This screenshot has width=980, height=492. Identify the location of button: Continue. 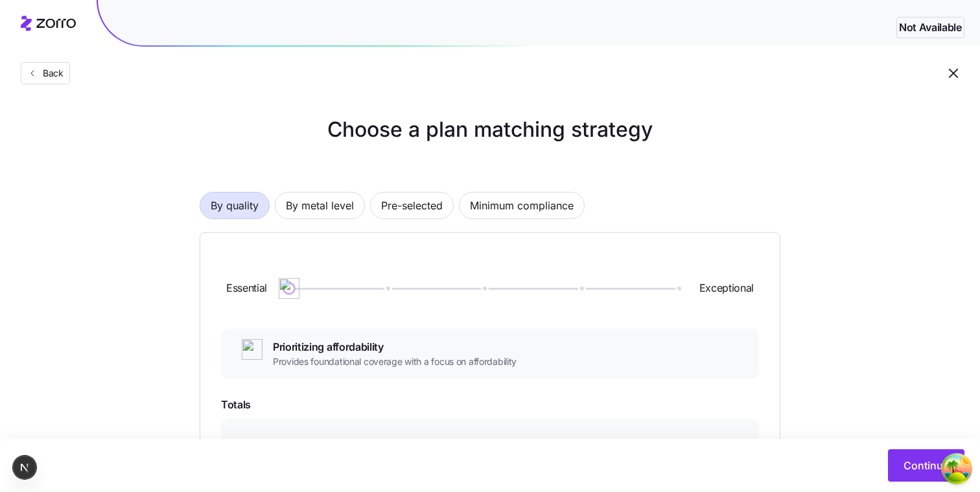
(926, 466).